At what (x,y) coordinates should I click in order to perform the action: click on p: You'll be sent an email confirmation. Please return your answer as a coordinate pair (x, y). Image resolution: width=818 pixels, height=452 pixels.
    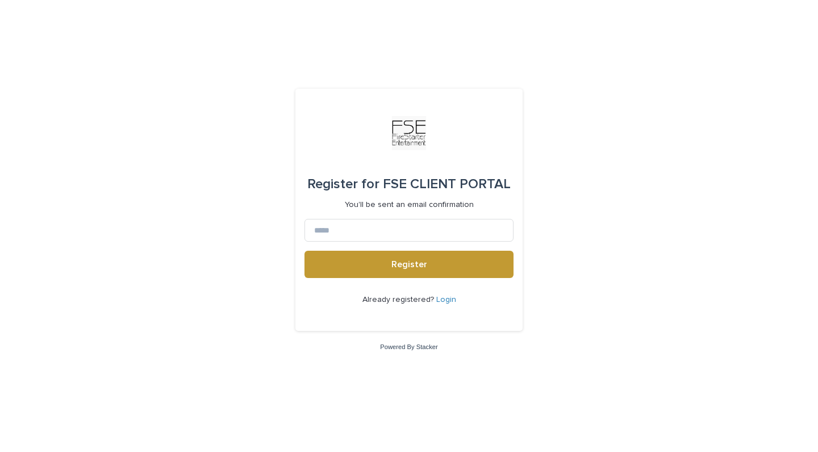
    Looking at the image, I should click on (409, 204).